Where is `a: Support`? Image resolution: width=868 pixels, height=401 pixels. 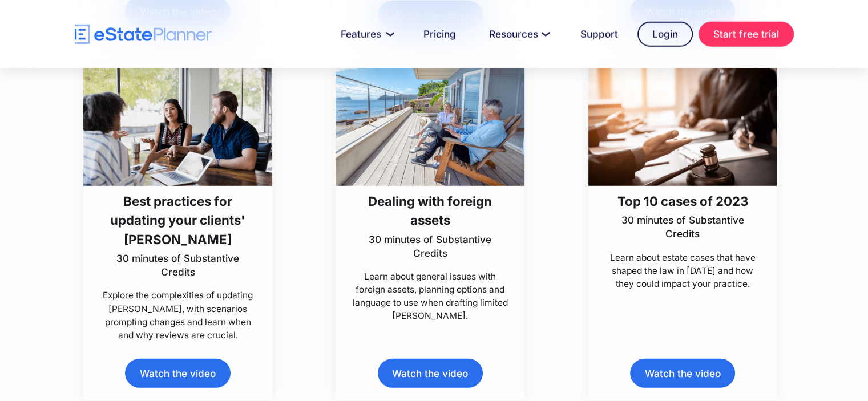
a: Support is located at coordinates (599, 34).